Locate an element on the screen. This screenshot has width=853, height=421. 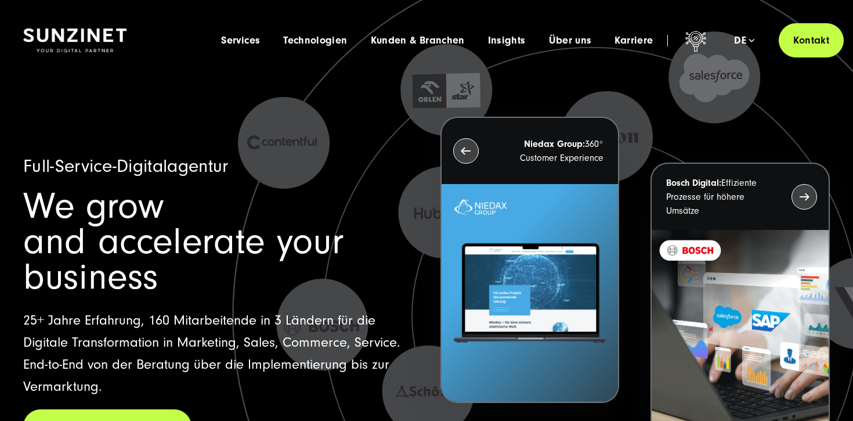
a: Über uns is located at coordinates (570, 41).